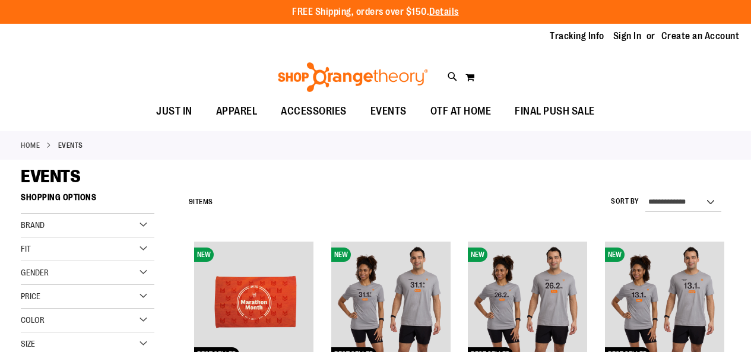 Image resolution: width=751 pixels, height=352 pixels. I want to click on span: FINAL PUSH SALE, so click(554, 111).